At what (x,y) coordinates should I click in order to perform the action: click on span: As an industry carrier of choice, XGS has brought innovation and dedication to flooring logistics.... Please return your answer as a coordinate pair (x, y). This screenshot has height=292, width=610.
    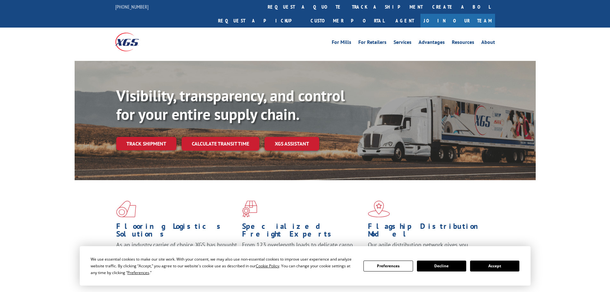
    Looking at the image, I should click on (176, 252).